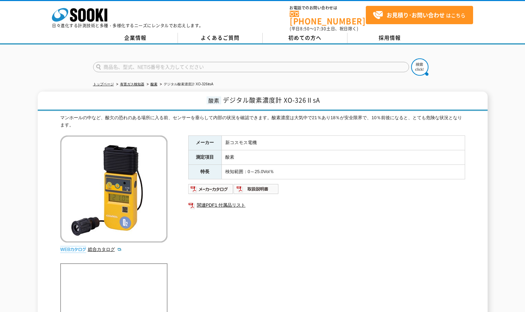  Describe the element at coordinates (415, 15) in the screenshot. I see `strong: お見積り･お問い合わせ` at that location.